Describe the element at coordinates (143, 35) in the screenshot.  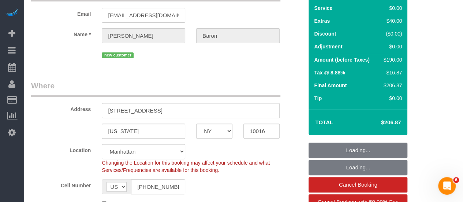
I see `input: First Name` at that location.